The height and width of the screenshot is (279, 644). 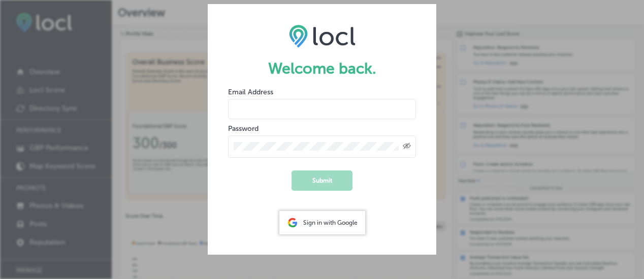 What do you see at coordinates (322, 223) in the screenshot?
I see `div: Sign in with Google` at bounding box center [322, 223].